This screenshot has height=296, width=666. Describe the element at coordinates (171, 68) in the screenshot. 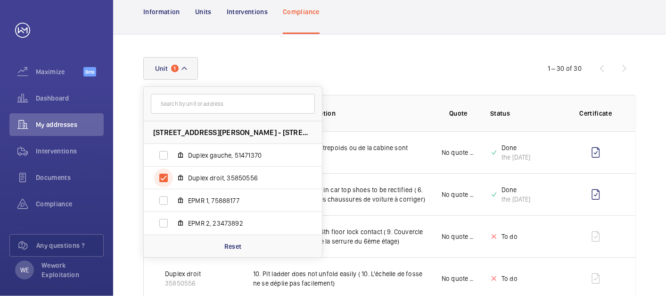

I see `button: Unit1` at that location.